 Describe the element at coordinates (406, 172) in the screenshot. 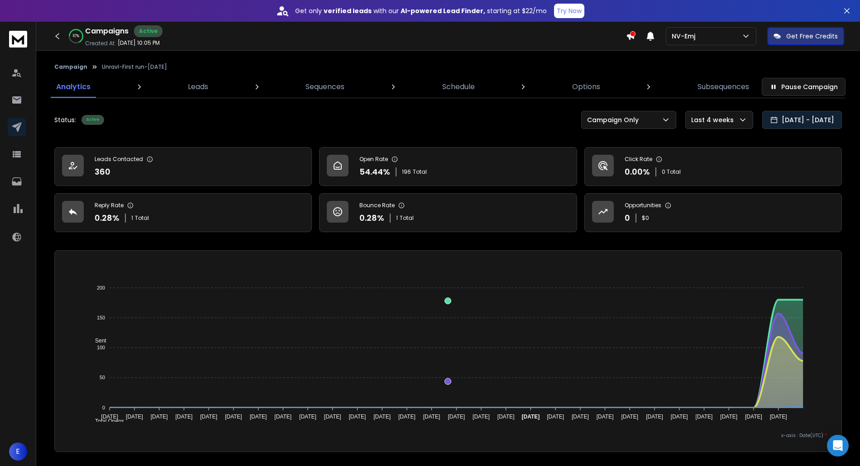

I see `span: 196` at that location.